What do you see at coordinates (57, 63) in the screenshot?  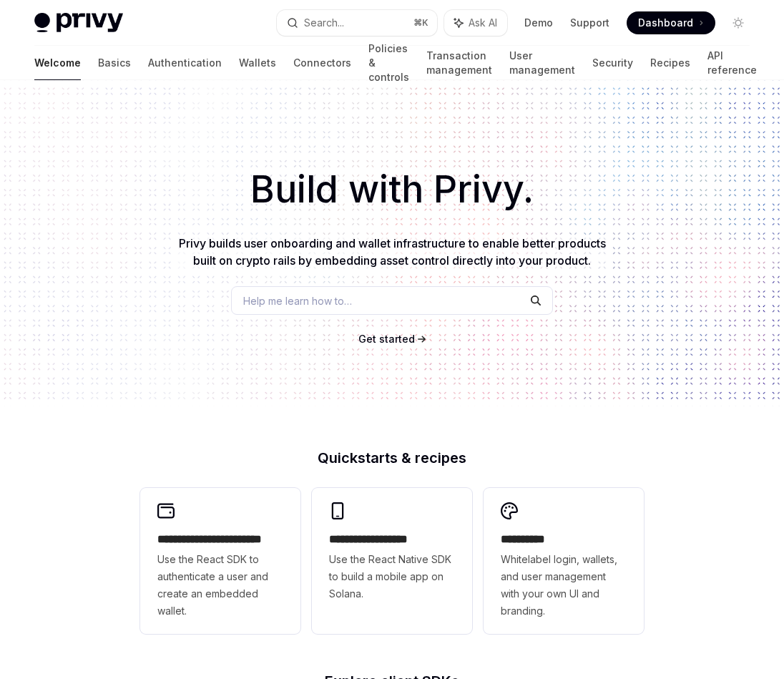 I see `a: Welcome` at bounding box center [57, 63].